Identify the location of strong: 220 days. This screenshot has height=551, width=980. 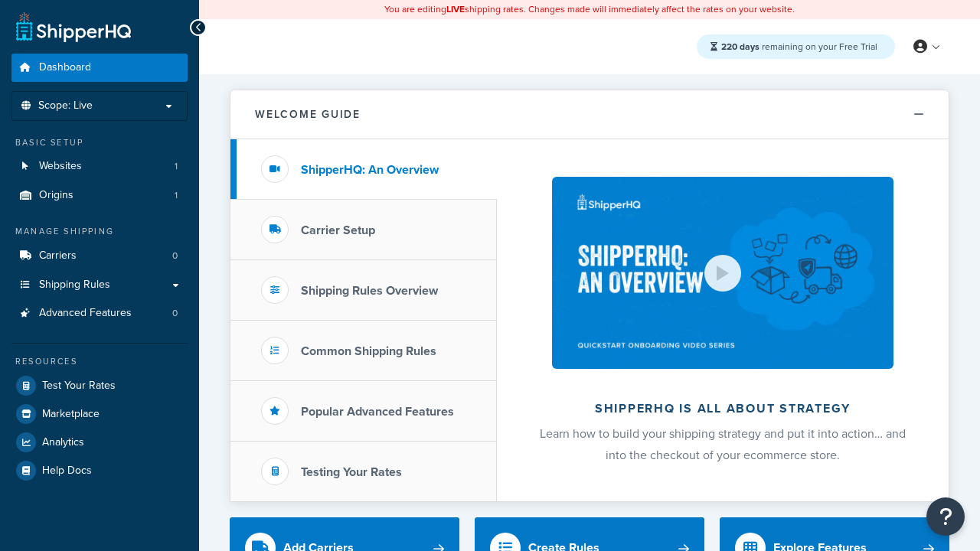
(741, 46).